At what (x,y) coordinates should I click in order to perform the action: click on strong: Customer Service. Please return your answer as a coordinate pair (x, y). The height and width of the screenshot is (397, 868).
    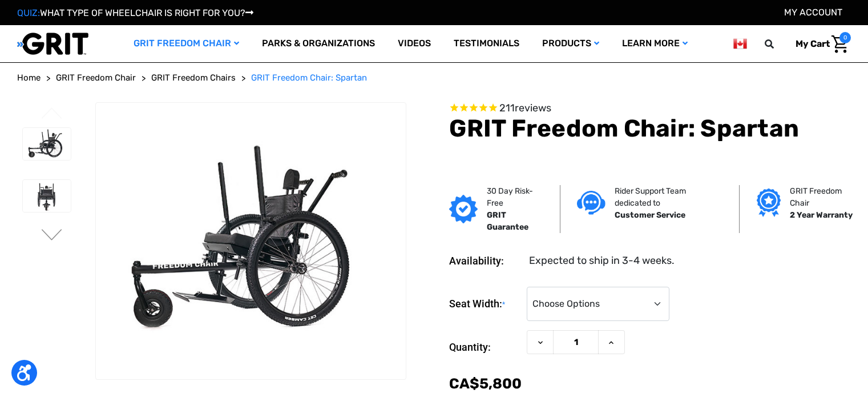
    Looking at the image, I should click on (650, 215).